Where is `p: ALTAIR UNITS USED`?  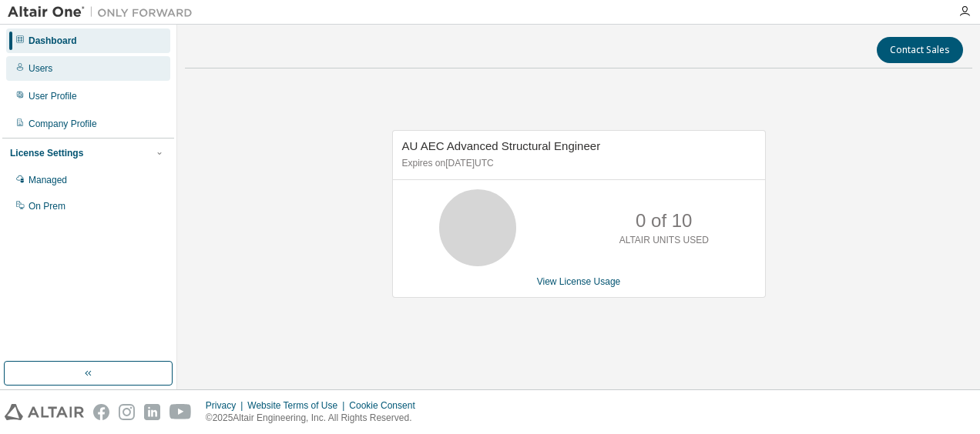
p: ALTAIR UNITS USED is located at coordinates (664, 241).